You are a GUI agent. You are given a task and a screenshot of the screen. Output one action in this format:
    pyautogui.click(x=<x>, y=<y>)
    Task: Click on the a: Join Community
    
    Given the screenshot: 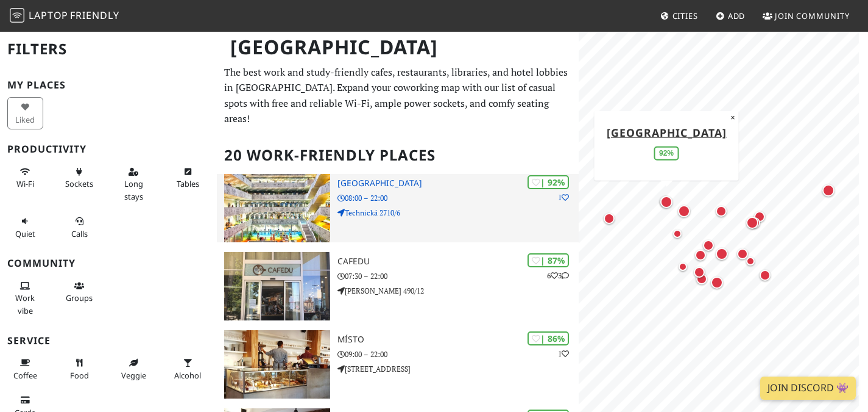 What is the action you would take?
    pyautogui.click(x=806, y=16)
    